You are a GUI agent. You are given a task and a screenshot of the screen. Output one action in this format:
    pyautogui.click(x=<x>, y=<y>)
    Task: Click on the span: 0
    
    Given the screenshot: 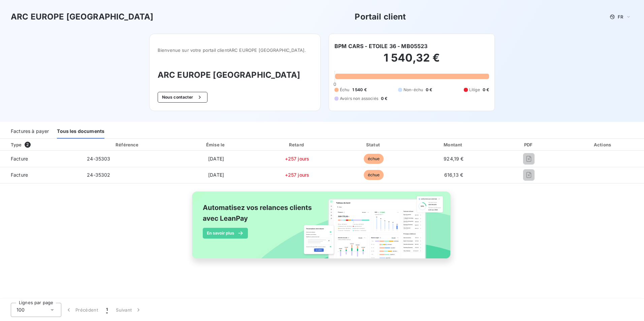 What is the action you would take?
    pyautogui.click(x=335, y=84)
    